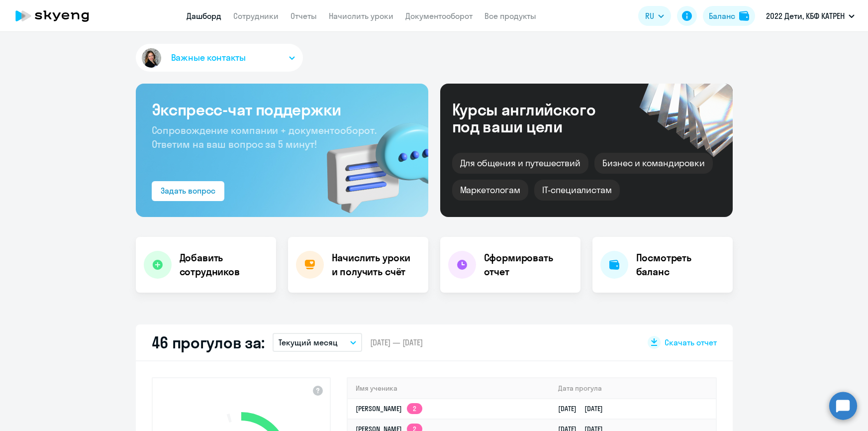 This screenshot has height=431, width=868. Describe the element at coordinates (209, 342) in the screenshot. I see `h2: 46 прогулов за:` at that location.